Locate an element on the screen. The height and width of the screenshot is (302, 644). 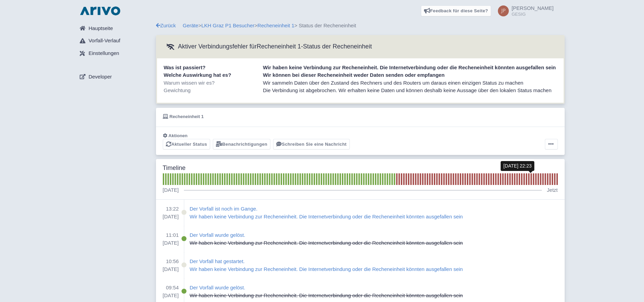
div: Wir können bei dieser Recheneinheit weder Daten senden oder empfangen is located at coordinates (410, 75).